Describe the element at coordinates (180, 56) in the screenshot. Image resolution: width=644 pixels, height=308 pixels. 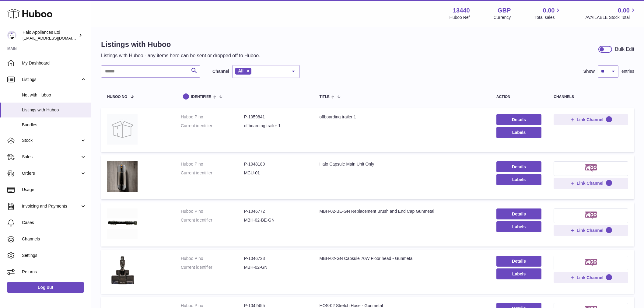
I see `p: Listings with Huboo - any items here can be sent or dropped off to Huboo.` at that location.